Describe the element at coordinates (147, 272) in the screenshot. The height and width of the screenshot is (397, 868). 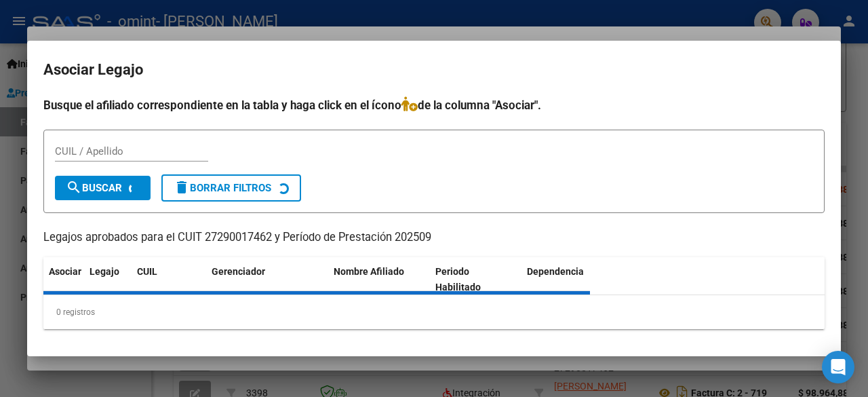
I see `span: CUIL` at that location.